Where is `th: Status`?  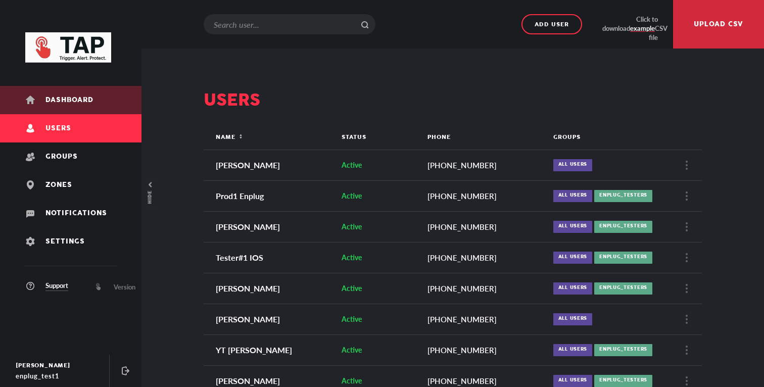
th: Status is located at coordinates (377, 137).